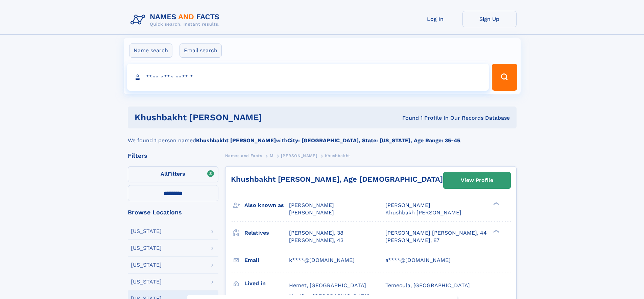 The height and width of the screenshot is (299, 644). What do you see at coordinates (421, 118) in the screenshot?
I see `div: Found 1 Profile In Our Records Database` at bounding box center [421, 118].